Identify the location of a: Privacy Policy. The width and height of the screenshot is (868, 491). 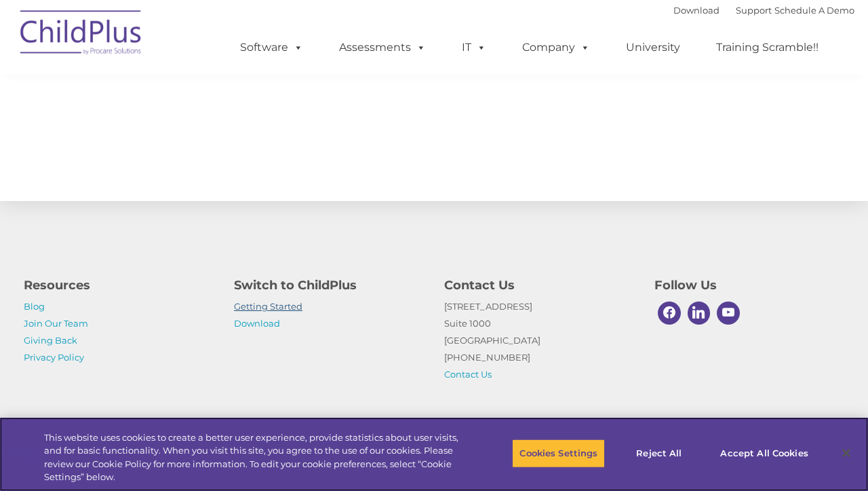
(54, 357).